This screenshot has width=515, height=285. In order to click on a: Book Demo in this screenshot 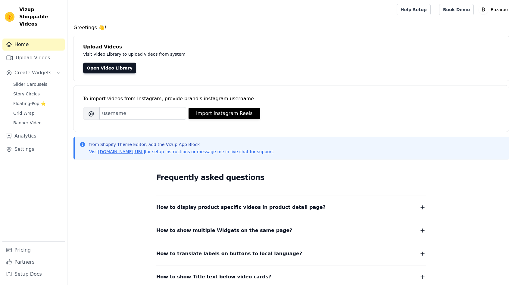, I will do `click(456, 10)`.